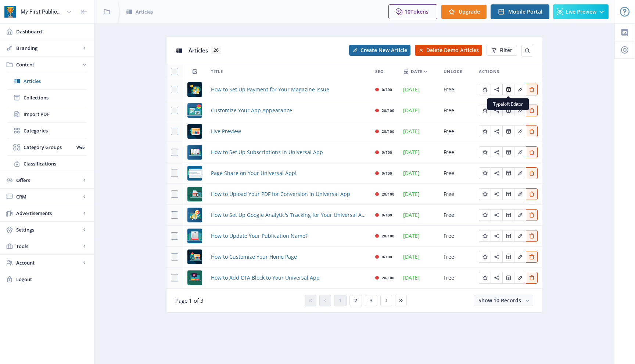  What do you see at coordinates (280, 194) in the screenshot?
I see `a: How to Upload Your PDF for Conversion in Universal App` at bounding box center [280, 194].